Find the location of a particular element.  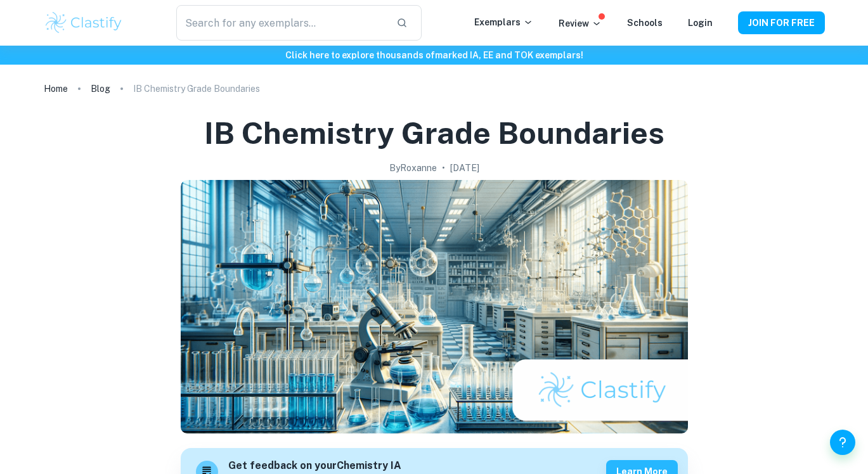

input: Search for any exemplars... is located at coordinates (281, 23).